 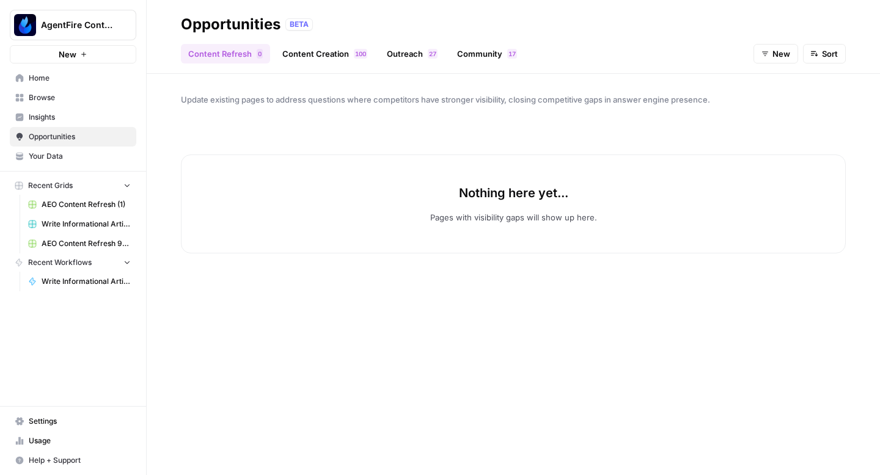 What do you see at coordinates (361, 54) in the screenshot?
I see `div: 100` at bounding box center [361, 54].